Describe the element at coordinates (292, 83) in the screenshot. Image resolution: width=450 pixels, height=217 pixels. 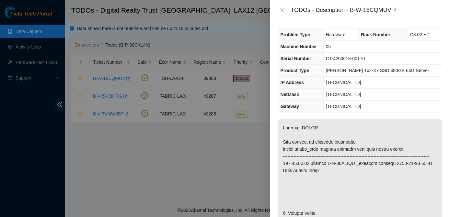
I see `span: IP Address` at that location.